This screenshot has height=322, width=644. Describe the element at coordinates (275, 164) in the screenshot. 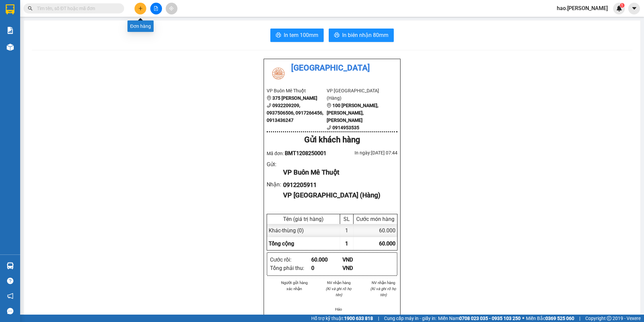

I see `div: Gửi :` at that location.